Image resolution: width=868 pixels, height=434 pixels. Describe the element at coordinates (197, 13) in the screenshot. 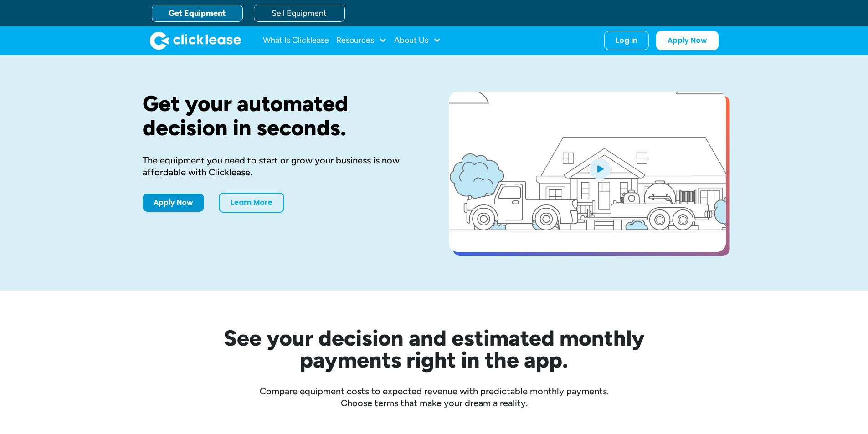

I see `a: Get Equipment` at that location.